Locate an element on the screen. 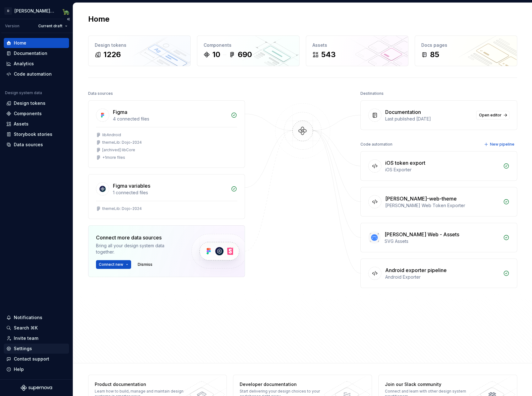 The image size is (532, 396). button: Search ⌘K is located at coordinates (37, 328).